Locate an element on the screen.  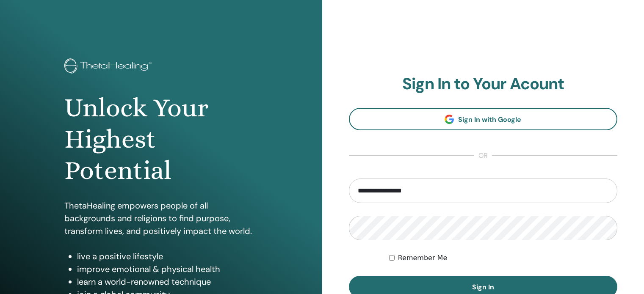
span: or is located at coordinates (483, 156).